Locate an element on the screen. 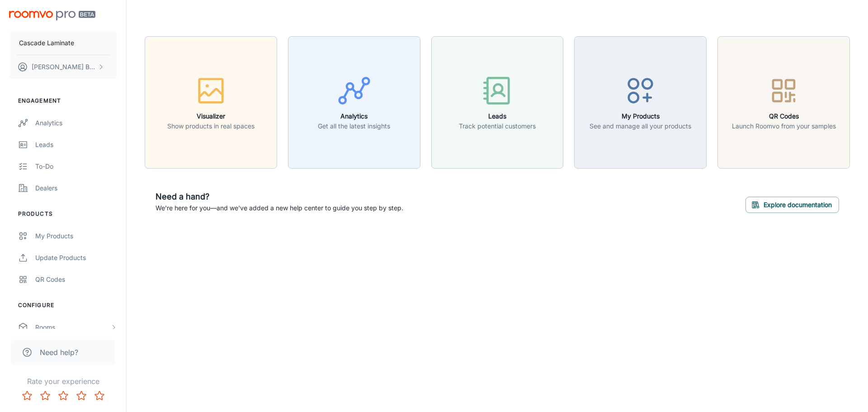  a: My ProductsSee and manage all your products is located at coordinates (640, 102).